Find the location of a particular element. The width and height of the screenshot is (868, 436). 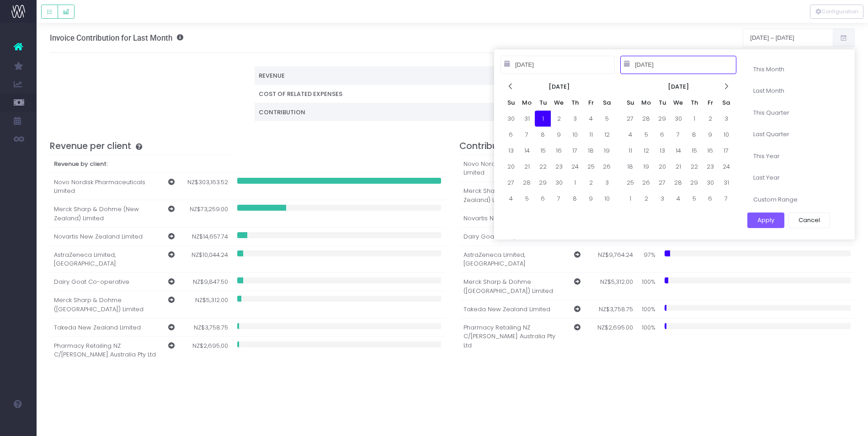

button: Cancel is located at coordinates (809, 220).